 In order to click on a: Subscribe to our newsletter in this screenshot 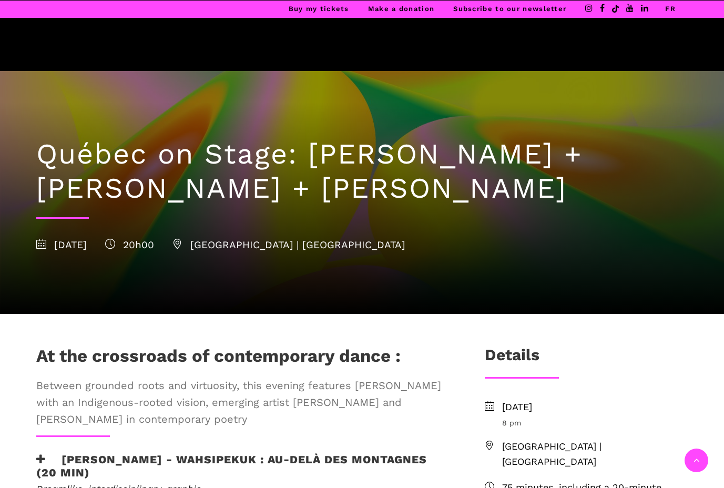, I will do `click(509, 8)`.